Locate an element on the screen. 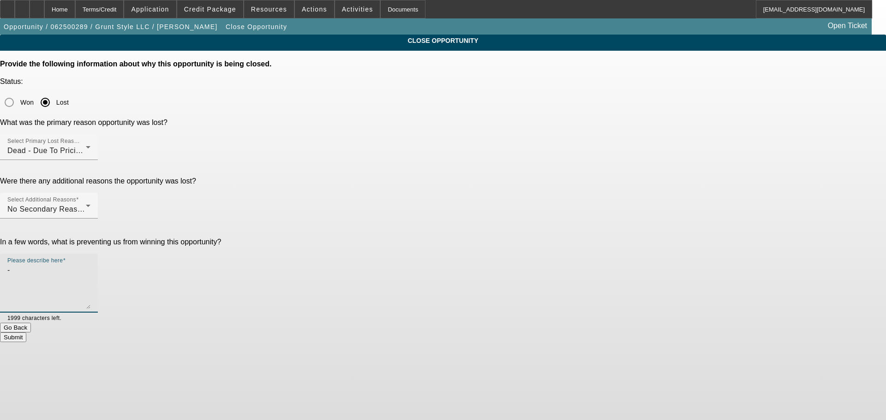 This screenshot has height=420, width=886. a: Open Ticket is located at coordinates (847, 26).